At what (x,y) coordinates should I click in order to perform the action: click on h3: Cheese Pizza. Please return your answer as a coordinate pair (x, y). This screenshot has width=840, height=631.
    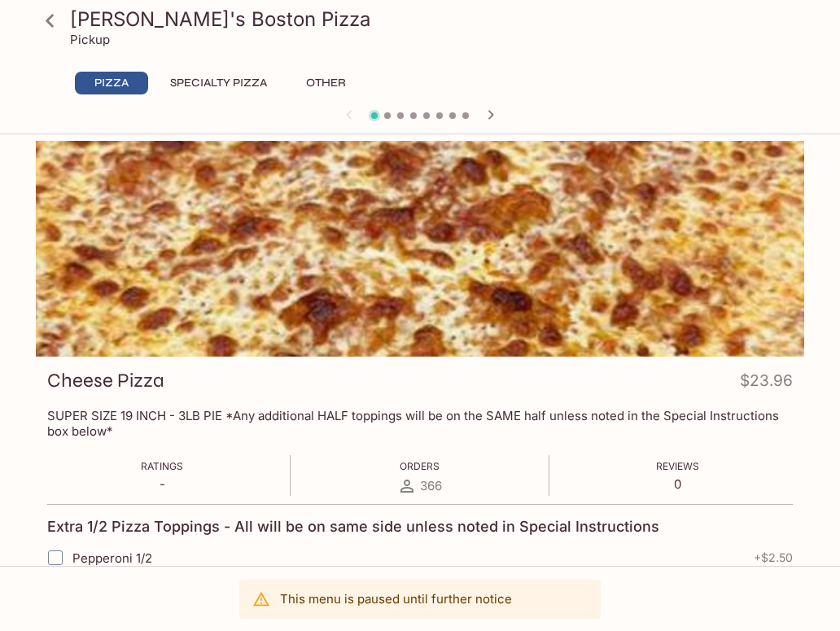
    Looking at the image, I should click on (106, 380).